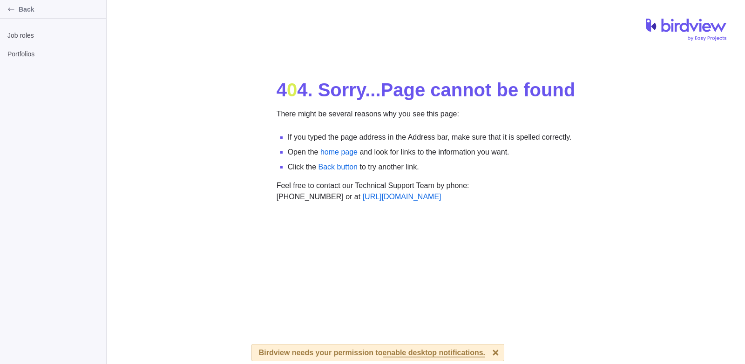  Describe the element at coordinates (339, 152) in the screenshot. I see `a: home page` at that location.